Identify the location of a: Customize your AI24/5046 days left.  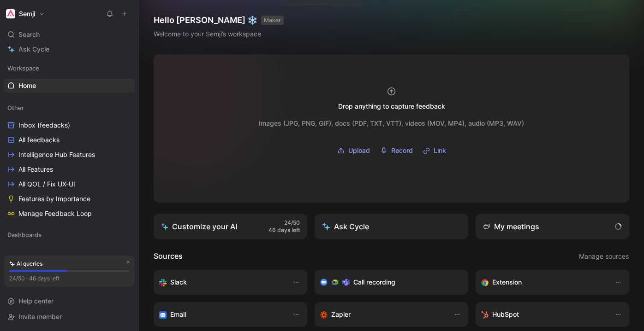
(230, 226).